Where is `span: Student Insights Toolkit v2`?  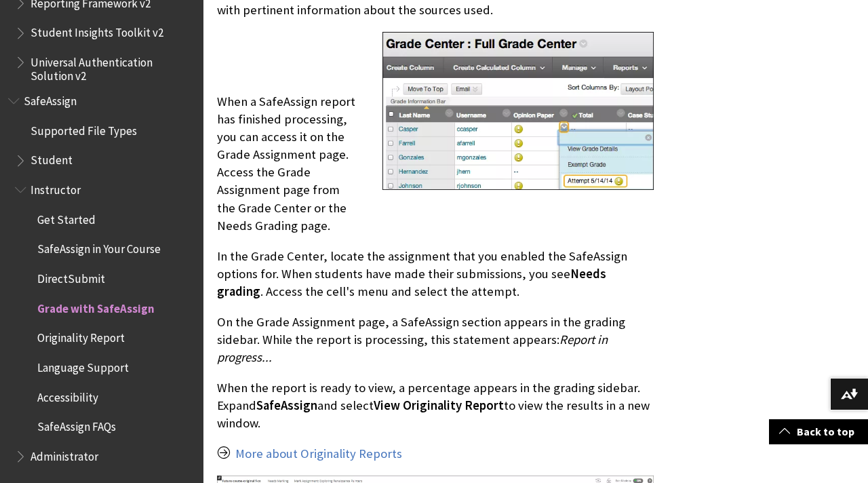 span: Student Insights Toolkit v2 is located at coordinates (97, 30).